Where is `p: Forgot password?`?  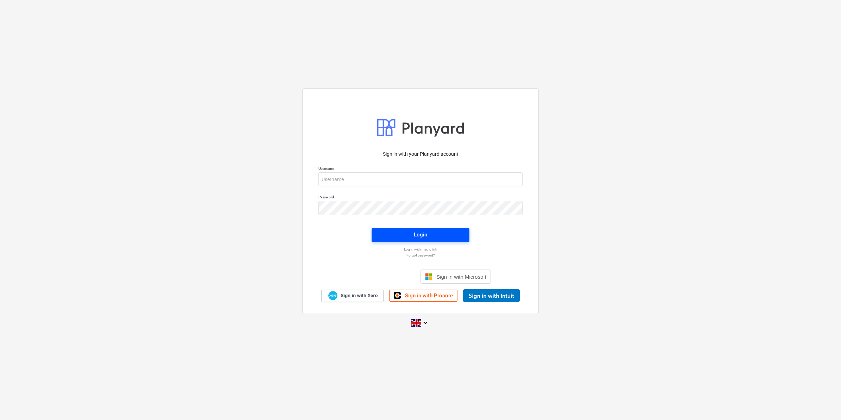 p: Forgot password? is located at coordinates (421, 255).